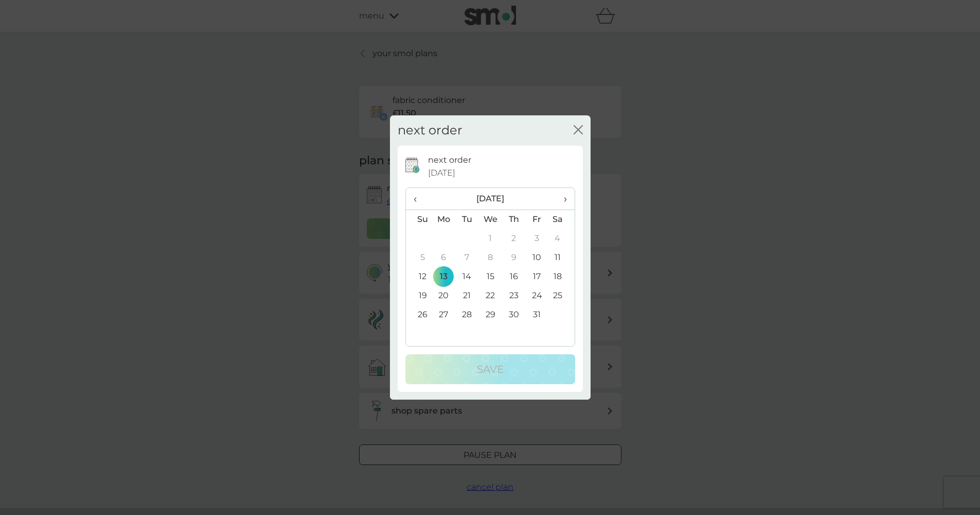  What do you see at coordinates (513, 238) in the screenshot?
I see `td: 2` at bounding box center [513, 238].